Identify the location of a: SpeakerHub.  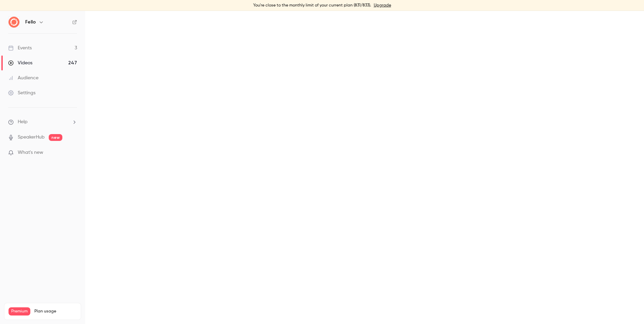
(31, 137).